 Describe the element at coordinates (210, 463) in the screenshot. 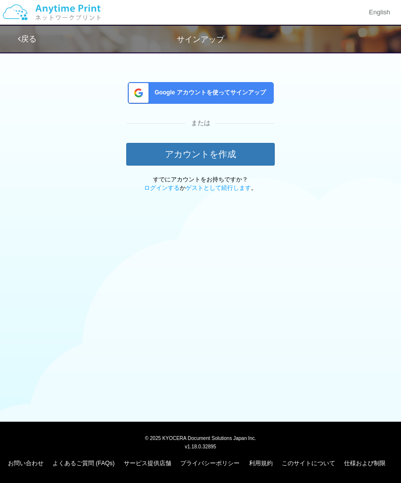

I see `a: プライバシーポリシー` at that location.